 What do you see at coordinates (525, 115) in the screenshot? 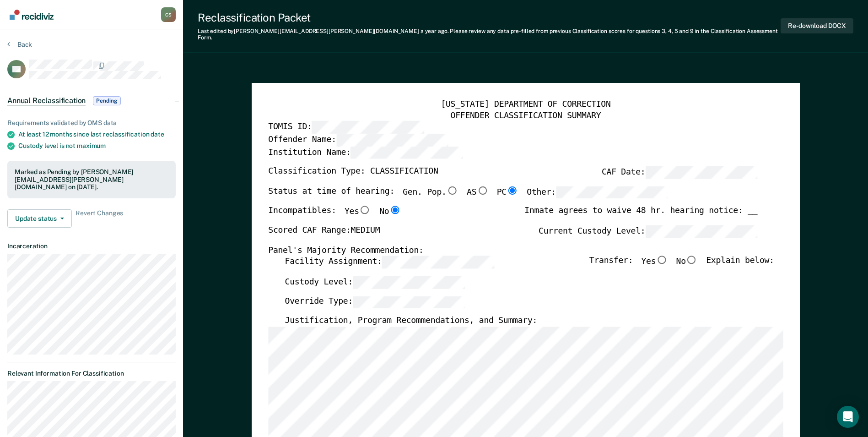
I see `div: OFFENDER CLASSIFICATION SUMMARY` at bounding box center [525, 115].